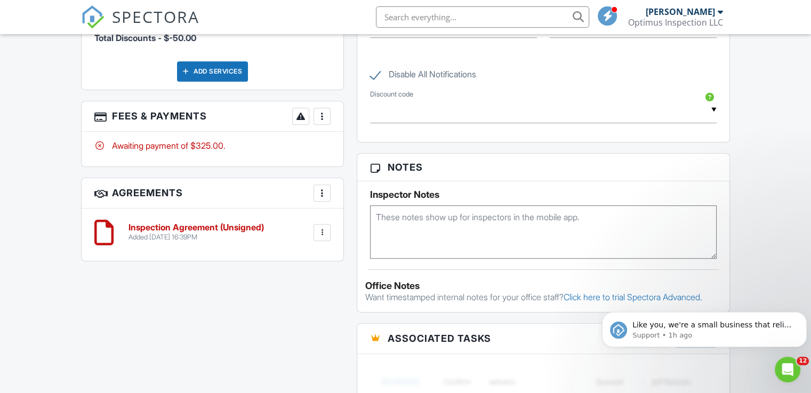  I want to click on h6: Inspection Agreement (Unsigned), so click(196, 228).